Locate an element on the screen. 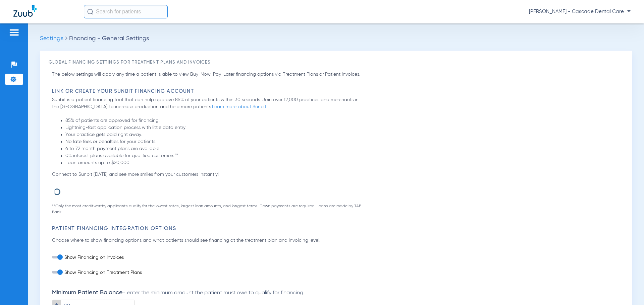 The height and width of the screenshot is (305, 644). span: Financing - General Settings is located at coordinates (109, 39).